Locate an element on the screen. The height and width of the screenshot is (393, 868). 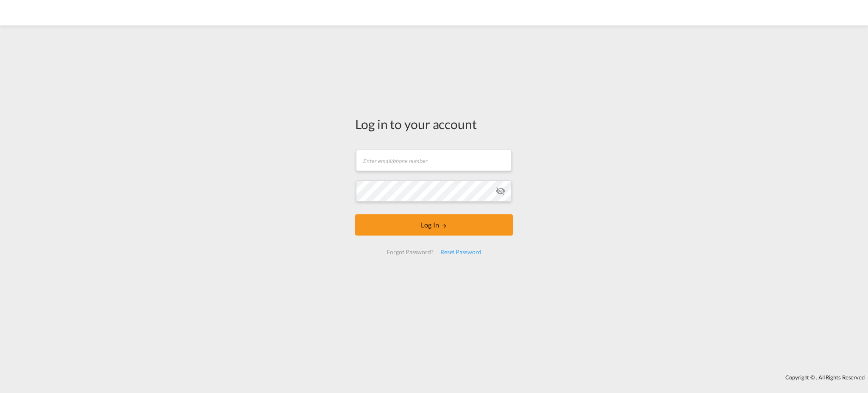
div: Log in to your account is located at coordinates (434, 124).